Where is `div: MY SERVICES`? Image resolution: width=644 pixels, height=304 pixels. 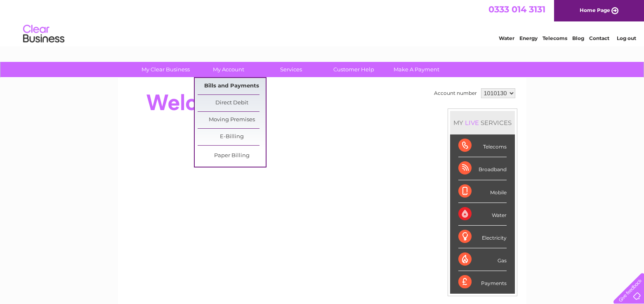
div: MY SERVICES is located at coordinates (482, 122).